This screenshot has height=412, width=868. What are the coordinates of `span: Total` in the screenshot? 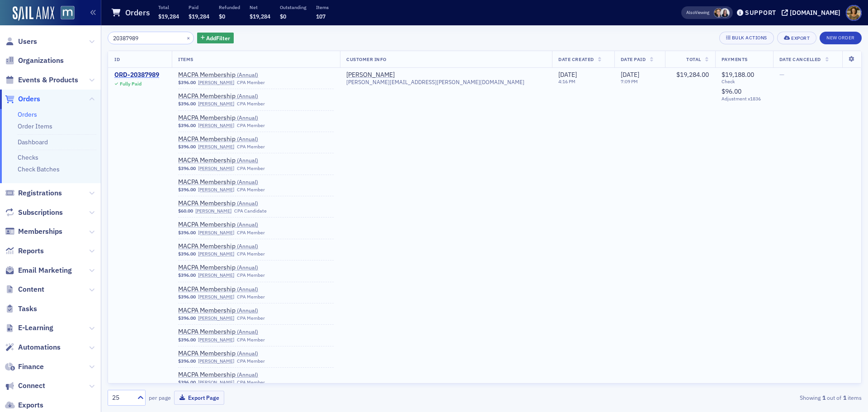 It's located at (693, 60).